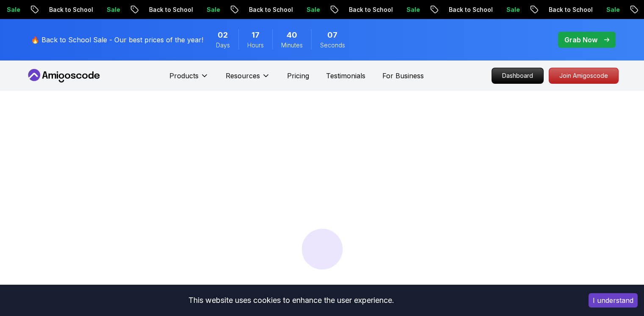 The width and height of the screenshot is (644, 316). I want to click on button: Resources, so click(248, 79).